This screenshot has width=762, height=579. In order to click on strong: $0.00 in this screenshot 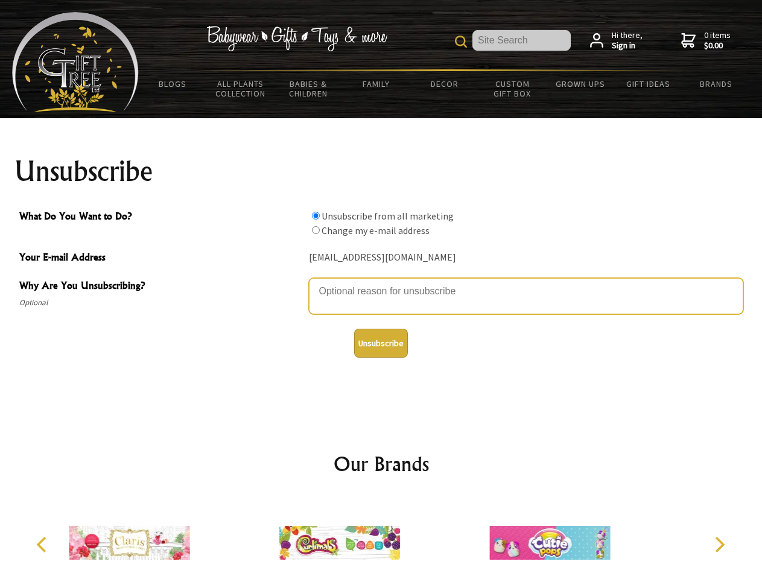, I will do `click(718, 46)`.